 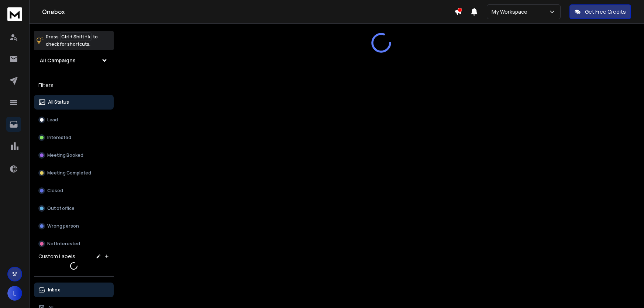 I want to click on span: Ctrl + Shift + k, so click(x=75, y=36).